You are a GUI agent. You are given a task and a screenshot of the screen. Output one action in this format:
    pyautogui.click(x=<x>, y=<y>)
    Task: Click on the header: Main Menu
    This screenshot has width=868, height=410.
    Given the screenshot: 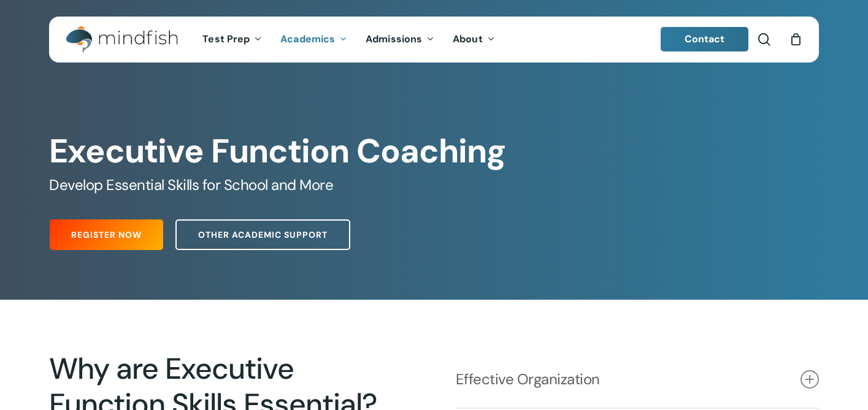 What is the action you would take?
    pyautogui.click(x=434, y=39)
    